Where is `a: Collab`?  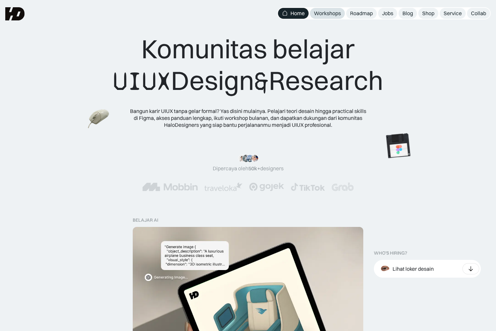 a: Collab is located at coordinates (479, 13).